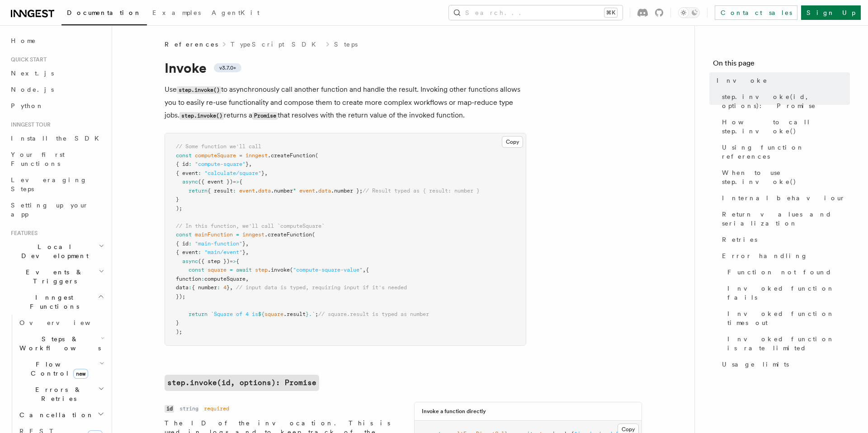  I want to click on a: How to call step.invoke(), so click(783, 127).